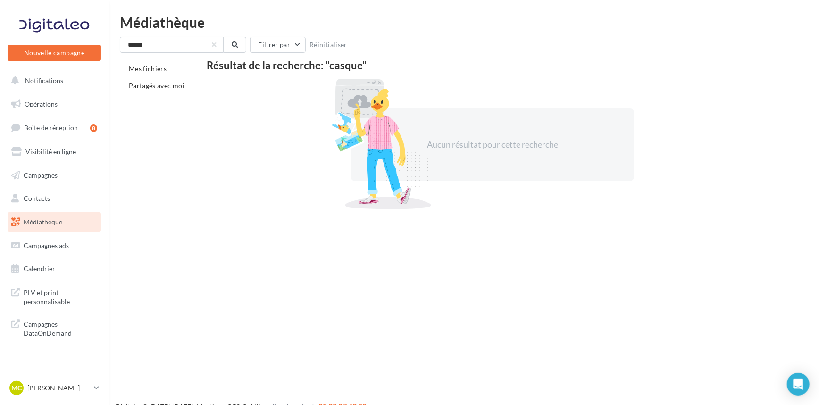  Describe the element at coordinates (54, 222) in the screenshot. I see `a: Médiathèque` at that location.